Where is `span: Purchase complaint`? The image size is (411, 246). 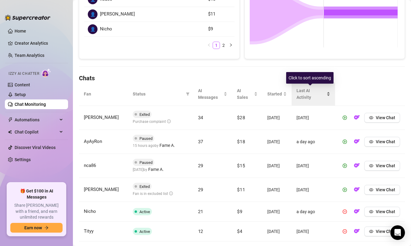 span: Purchase complaint is located at coordinates (152, 122).